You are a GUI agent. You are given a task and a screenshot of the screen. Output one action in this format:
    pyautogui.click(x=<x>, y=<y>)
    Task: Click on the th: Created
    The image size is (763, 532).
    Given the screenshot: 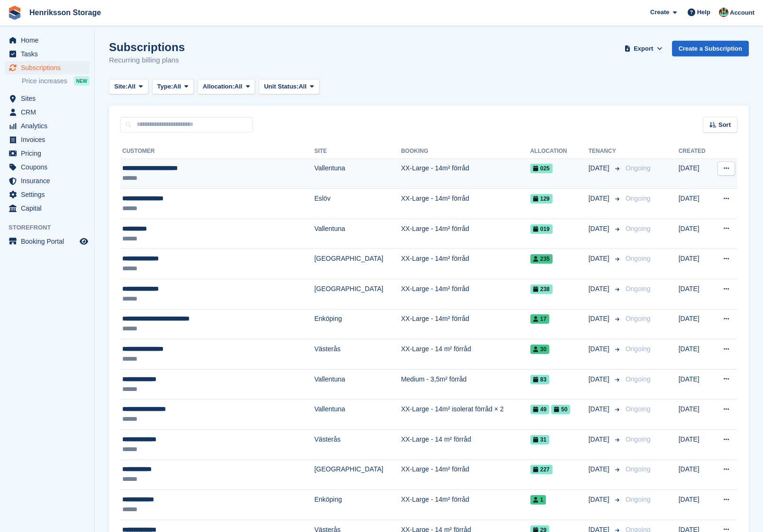 What is the action you would take?
    pyautogui.click(x=696, y=152)
    